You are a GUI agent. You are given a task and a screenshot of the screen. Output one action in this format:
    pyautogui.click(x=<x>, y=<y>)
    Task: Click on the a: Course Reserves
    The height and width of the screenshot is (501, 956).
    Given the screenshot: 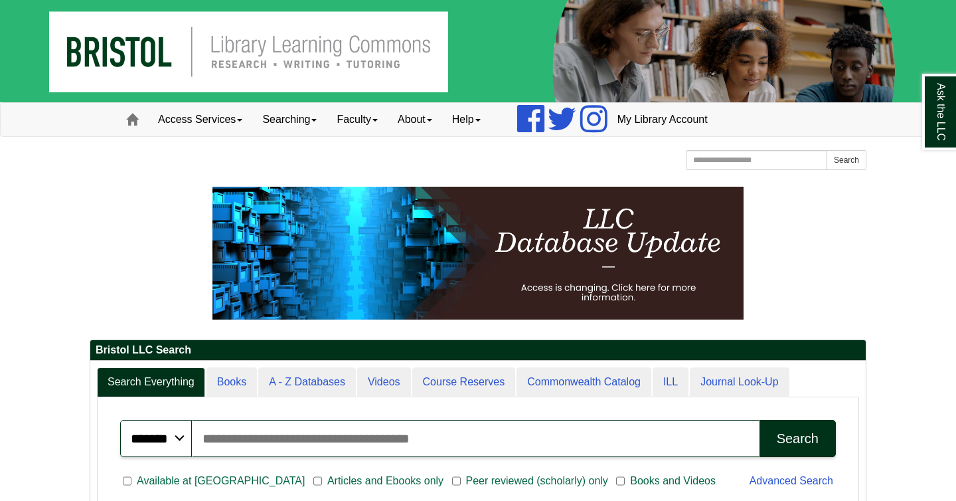 What is the action you would take?
    pyautogui.click(x=464, y=382)
    